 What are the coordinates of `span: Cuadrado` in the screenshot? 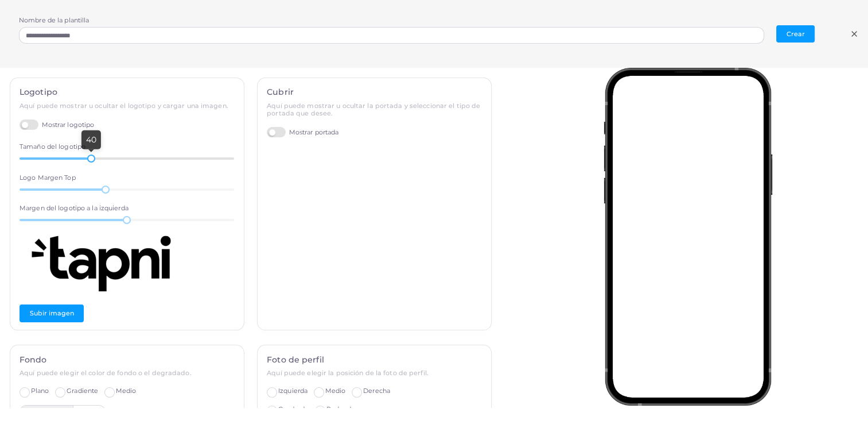 It's located at (293, 408).